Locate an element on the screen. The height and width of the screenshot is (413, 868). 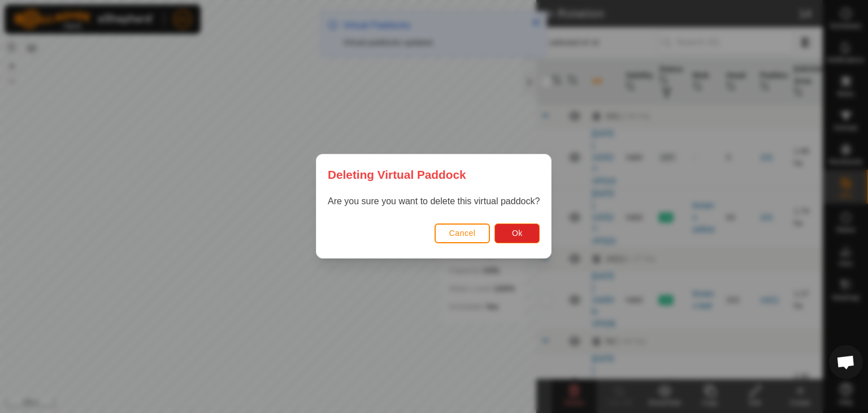
span: Deleting Virtual Paddock is located at coordinates (397, 174).